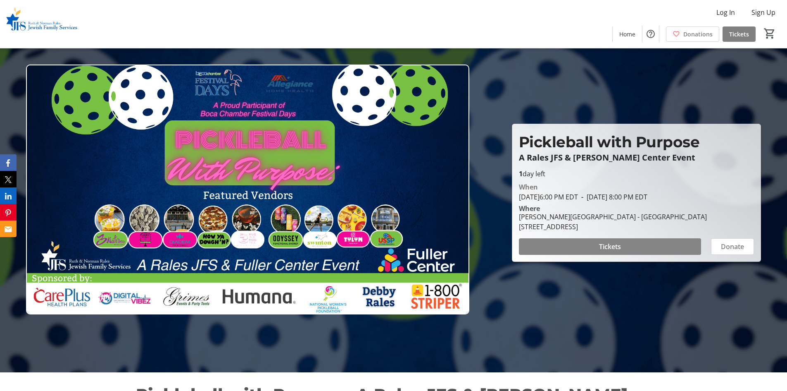  What do you see at coordinates (698, 34) in the screenshot?
I see `span: Donations` at bounding box center [698, 34].